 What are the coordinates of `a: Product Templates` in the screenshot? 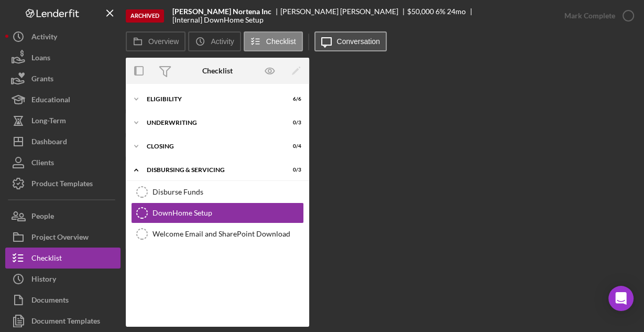 It's located at (63, 183).